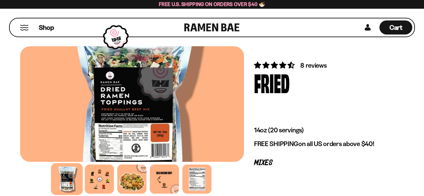 This screenshot has height=196, width=424. Describe the element at coordinates (24, 27) in the screenshot. I see `button: Mobile Menu Trigger` at that location.